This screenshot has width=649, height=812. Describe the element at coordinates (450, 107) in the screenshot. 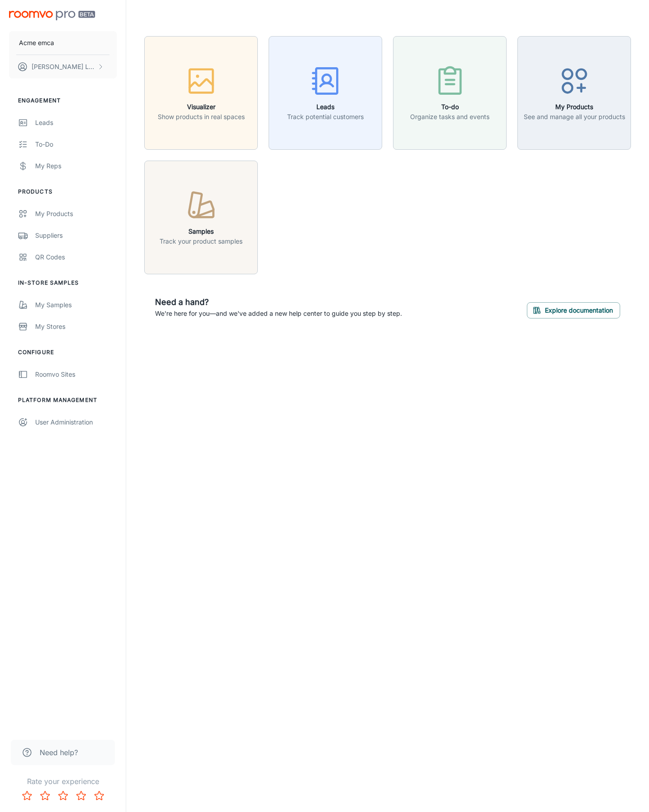

I see `h6: To-do` at that location.